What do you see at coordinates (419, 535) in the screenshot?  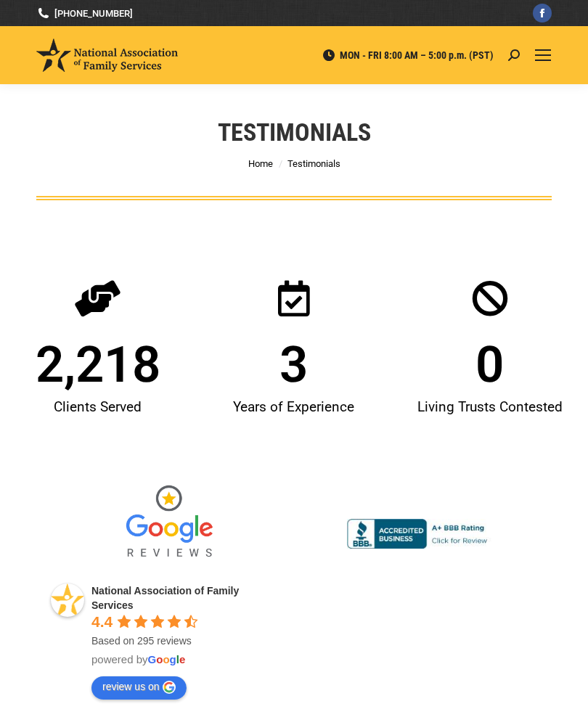 I see `img: Accredited A+ with Better Business Bureau` at bounding box center [419, 535].